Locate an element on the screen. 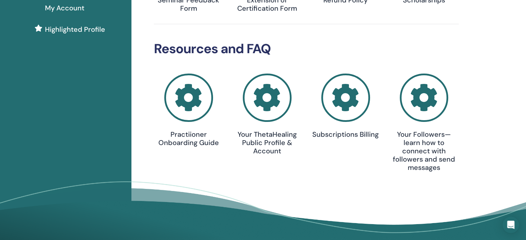 The width and height of the screenshot is (526, 240). a: Practiioner Onboarding Guide is located at coordinates (189, 110).